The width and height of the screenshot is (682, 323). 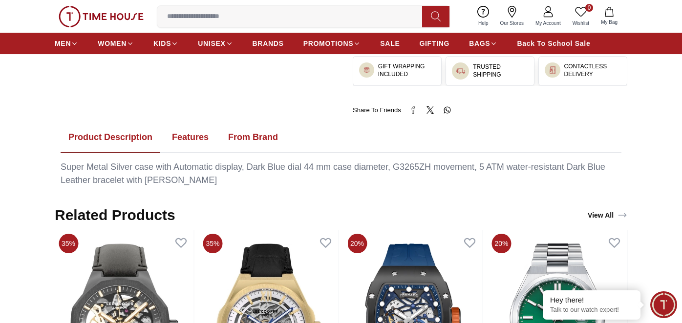 I want to click on a: PROMOTIONS, so click(x=332, y=43).